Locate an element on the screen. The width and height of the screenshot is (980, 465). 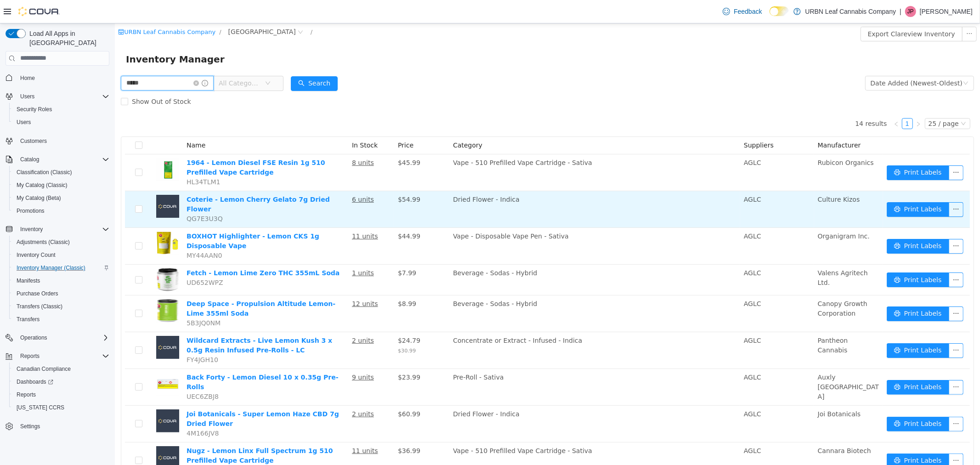
span: $36.99 is located at coordinates (294, 427).